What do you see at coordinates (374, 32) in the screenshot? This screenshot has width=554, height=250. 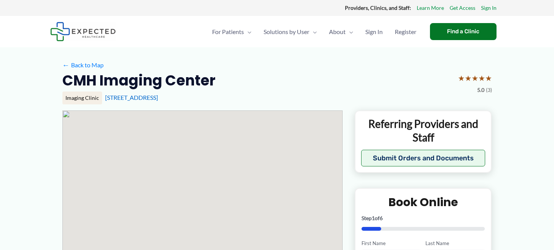 I see `span: Sign In` at bounding box center [374, 32].